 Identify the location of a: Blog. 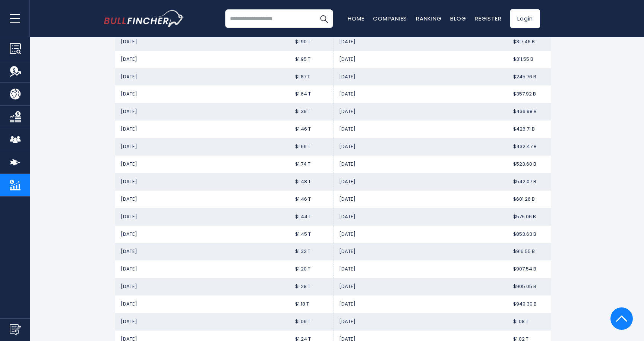
(458, 19).